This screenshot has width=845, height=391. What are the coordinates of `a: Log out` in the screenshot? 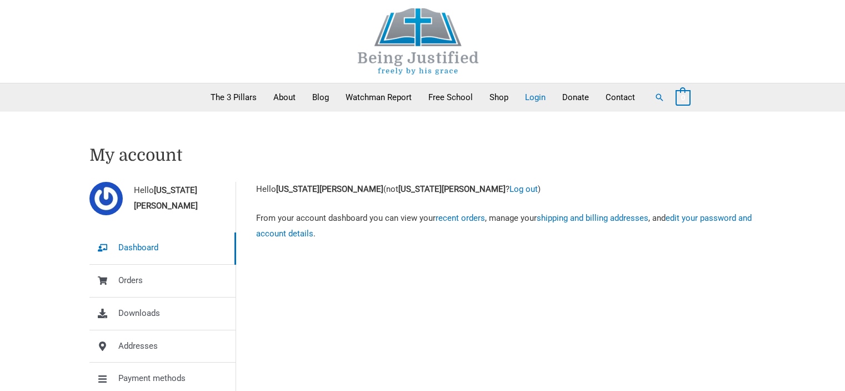 It's located at (523, 189).